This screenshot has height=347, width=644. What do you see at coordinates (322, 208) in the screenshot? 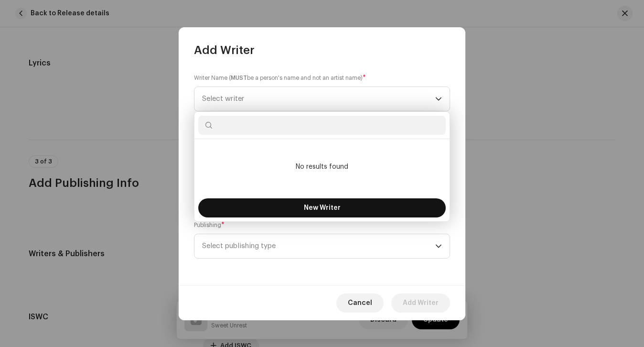
I see `span: New Writer` at bounding box center [322, 208].